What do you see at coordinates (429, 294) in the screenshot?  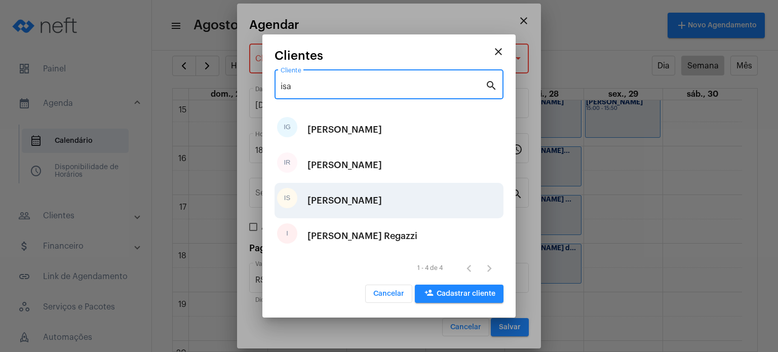 I see `mat-icon: person_add` at bounding box center [429, 294].